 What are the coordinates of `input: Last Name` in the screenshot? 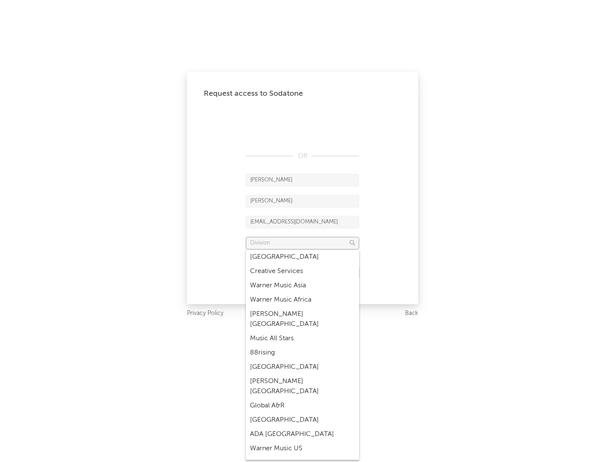 It's located at (302, 201).